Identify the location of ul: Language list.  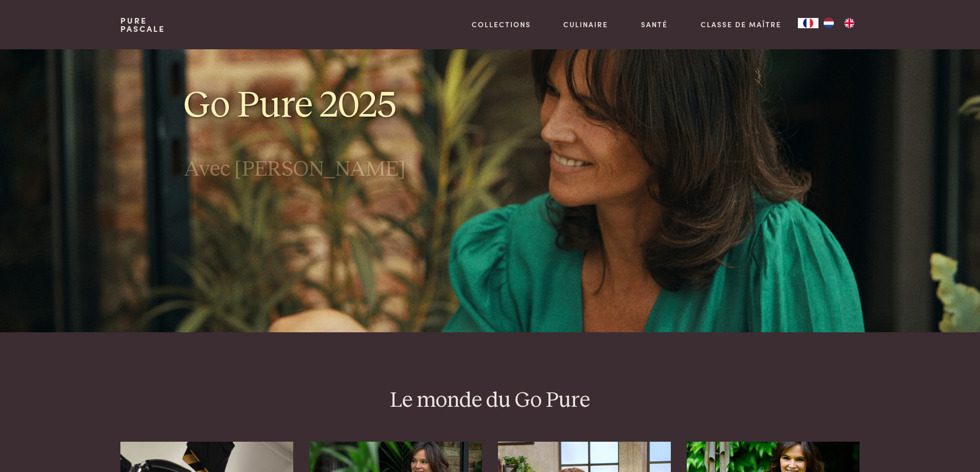
(839, 23).